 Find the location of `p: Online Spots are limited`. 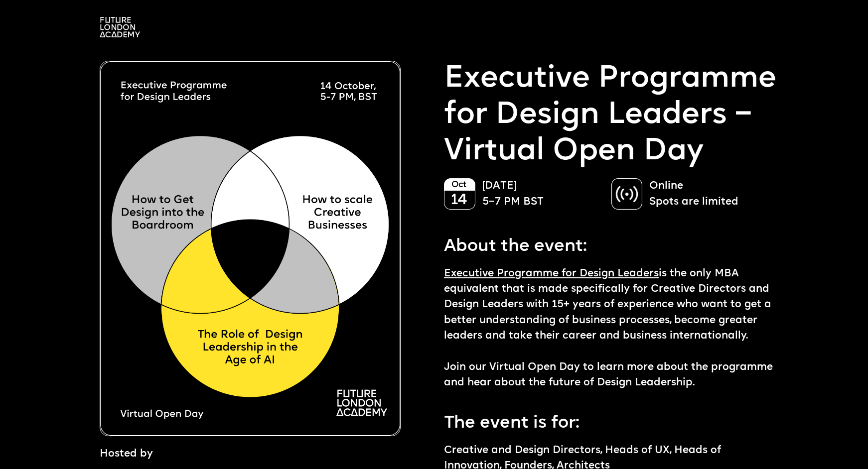

p: Online Spots are limited is located at coordinates (709, 194).